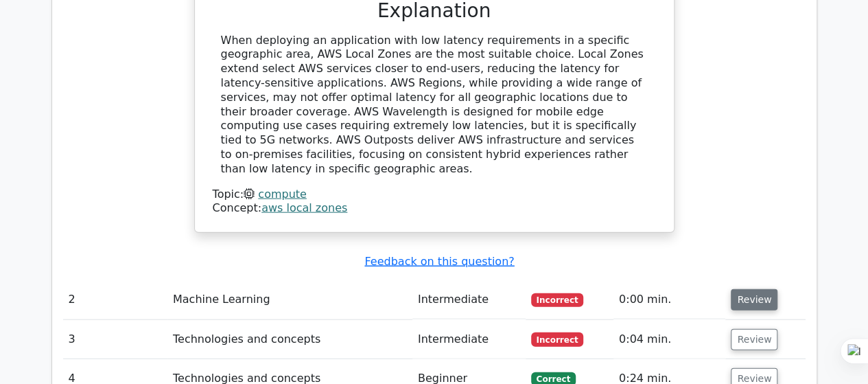  Describe the element at coordinates (116, 299) in the screenshot. I see `td: 2` at that location.